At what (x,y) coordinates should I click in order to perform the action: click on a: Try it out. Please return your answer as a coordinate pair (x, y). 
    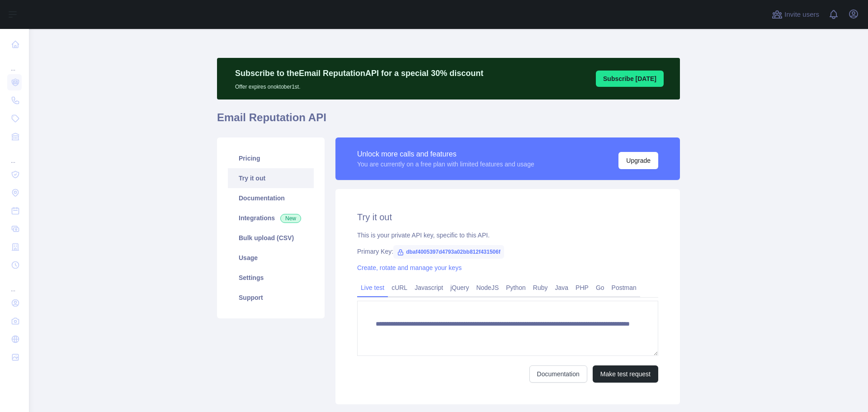
    Looking at the image, I should click on (271, 178).